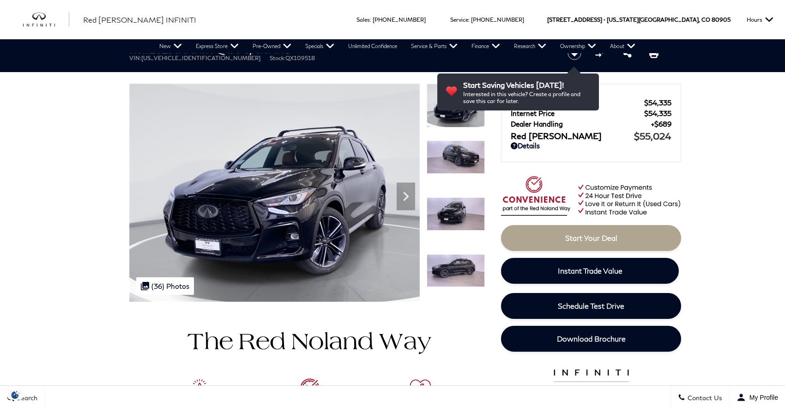 This screenshot has height=409, width=785. I want to click on img: Opt-Out Icon, so click(15, 395).